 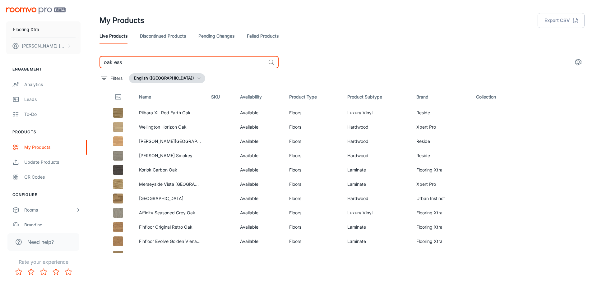 What do you see at coordinates (31, 272) in the screenshot?
I see `button: Rate 2 star` at bounding box center [31, 272].